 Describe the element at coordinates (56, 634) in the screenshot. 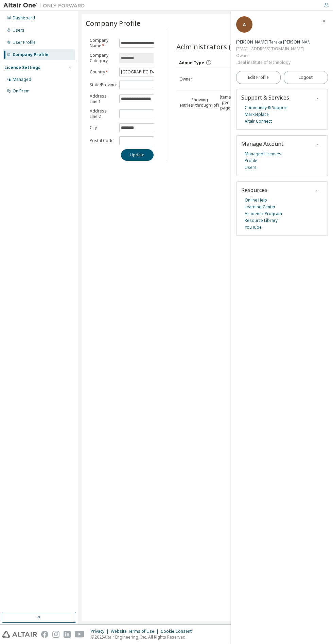

I see `img: instagram.svg` at that location.